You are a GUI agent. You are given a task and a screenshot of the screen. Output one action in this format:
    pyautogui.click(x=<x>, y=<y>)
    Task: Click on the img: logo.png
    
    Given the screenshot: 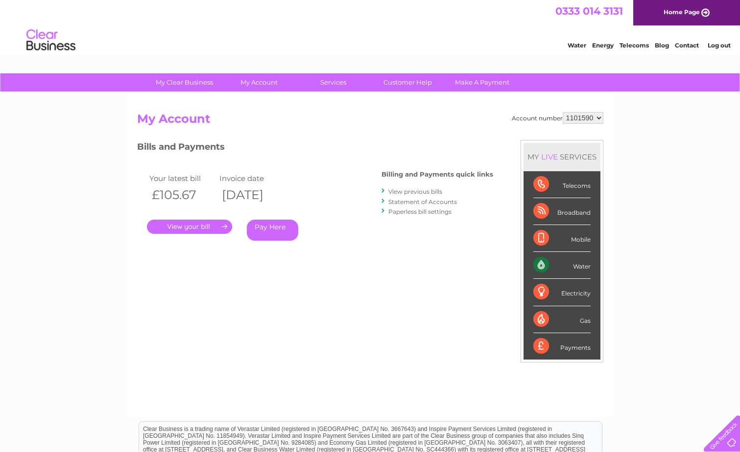 What is the action you would take?
    pyautogui.click(x=51, y=40)
    